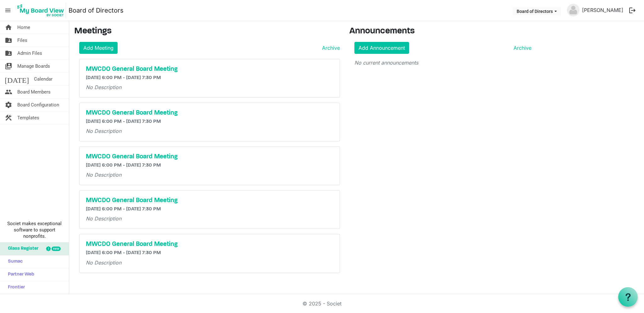  I want to click on span: Calendar, so click(43, 79).